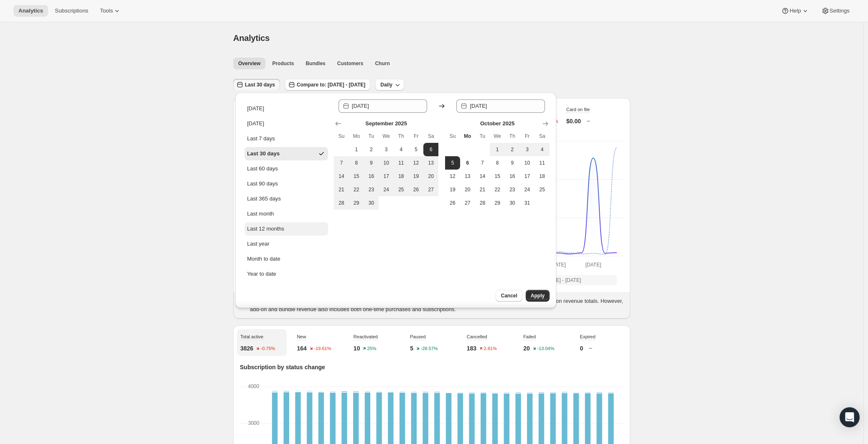 Image resolution: width=868 pixels, height=444 pixels. I want to click on button: Settings, so click(835, 11).